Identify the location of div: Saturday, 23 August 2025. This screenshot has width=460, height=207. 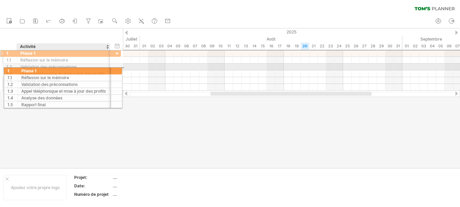
(330, 46).